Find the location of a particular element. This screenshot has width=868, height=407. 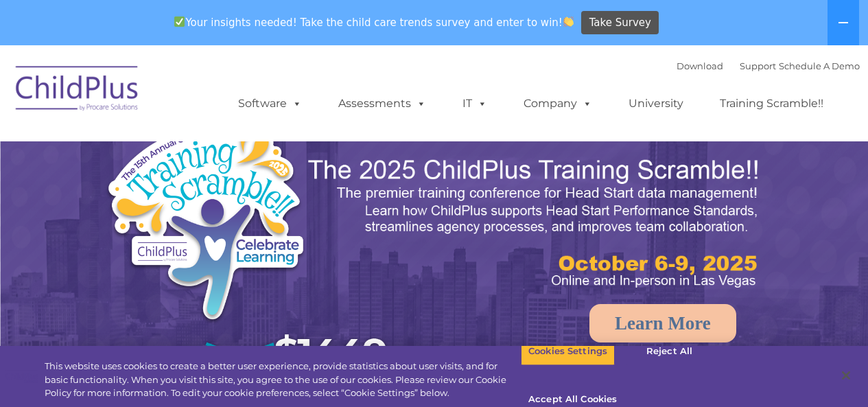

img: ChildPlus by Procare Solutions is located at coordinates (77, 91).